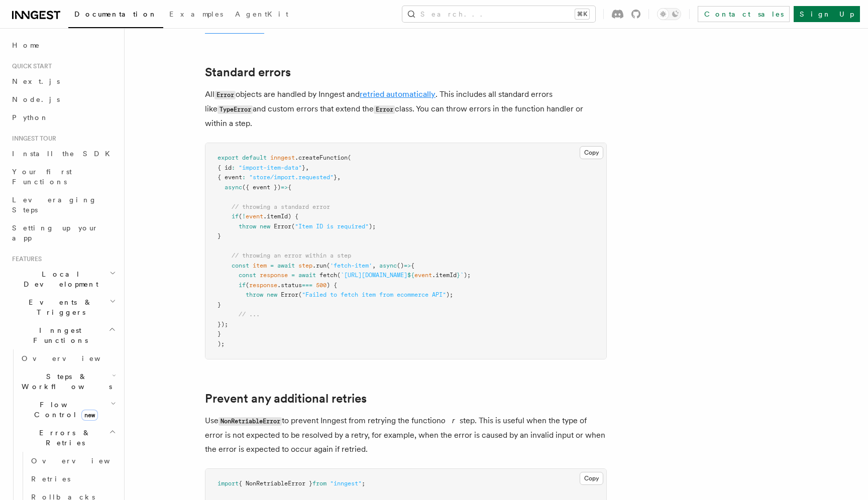  I want to click on button: Steps & Workflows, so click(68, 382).